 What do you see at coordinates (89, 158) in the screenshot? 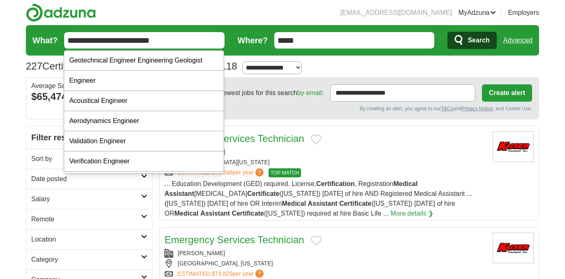
I see `a: Sort by` at bounding box center [89, 158].